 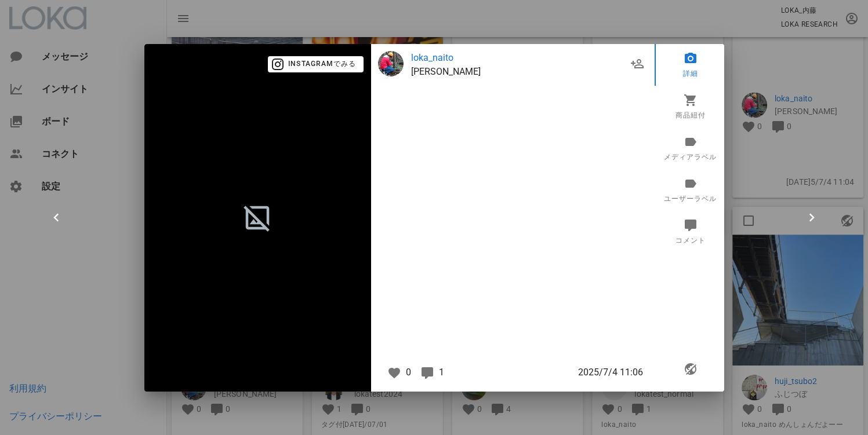 What do you see at coordinates (690, 190) in the screenshot?
I see `a: ユーザーラベル` at bounding box center [690, 190].